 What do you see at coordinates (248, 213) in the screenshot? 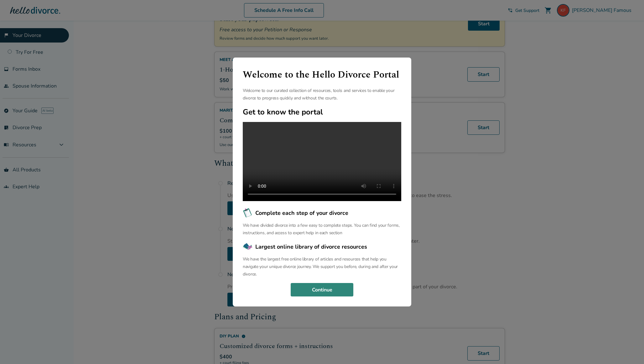
I see `img: Complete each step of your divorce` at bounding box center [248, 213].